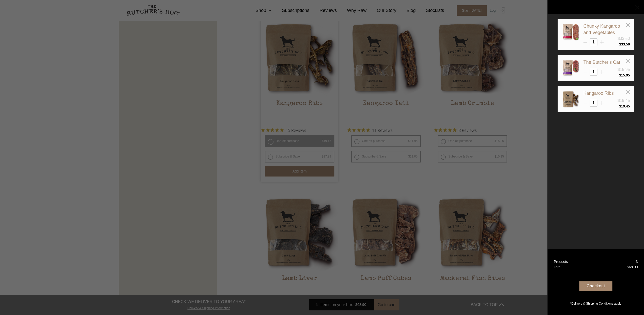 The height and width of the screenshot is (315, 644). What do you see at coordinates (602, 29) in the screenshot?
I see `a: Chunky Kangaroo and Vegetables` at bounding box center [602, 29].